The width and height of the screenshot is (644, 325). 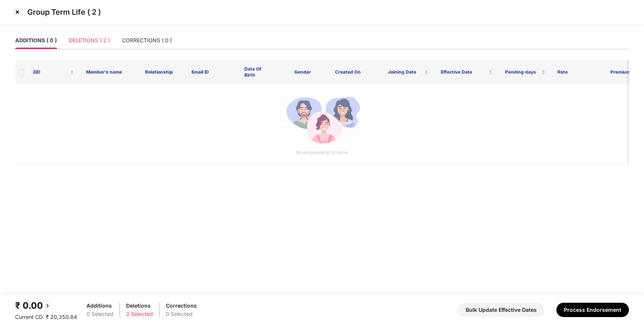 What do you see at coordinates (355, 72) in the screenshot?
I see `th: Created On` at bounding box center [355, 72].